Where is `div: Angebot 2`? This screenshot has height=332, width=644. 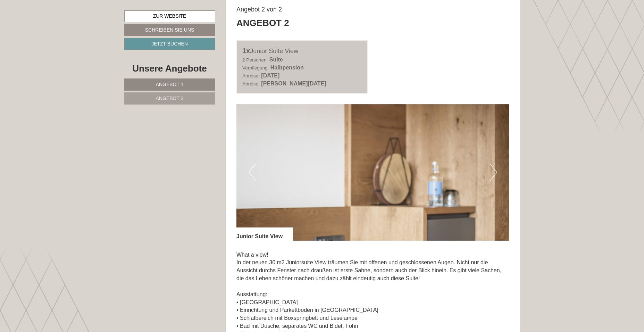
div: Angebot 2 is located at coordinates (263, 23).